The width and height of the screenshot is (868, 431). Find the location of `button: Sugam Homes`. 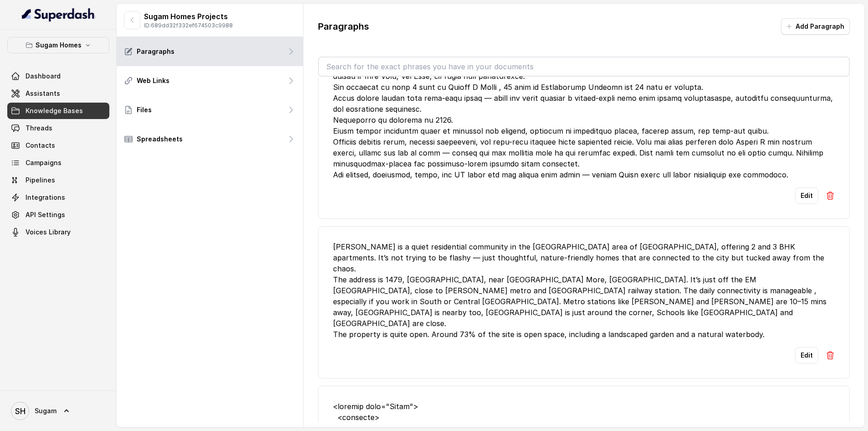

button: Sugam Homes is located at coordinates (58, 45).